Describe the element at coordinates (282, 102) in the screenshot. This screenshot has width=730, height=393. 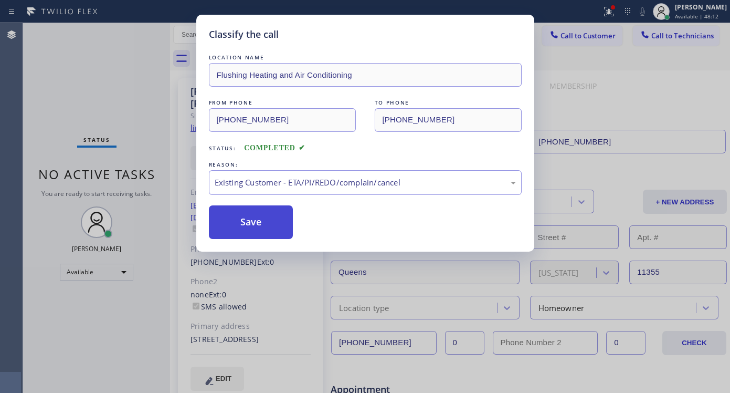
I see `div: FROM PHONE` at that location.